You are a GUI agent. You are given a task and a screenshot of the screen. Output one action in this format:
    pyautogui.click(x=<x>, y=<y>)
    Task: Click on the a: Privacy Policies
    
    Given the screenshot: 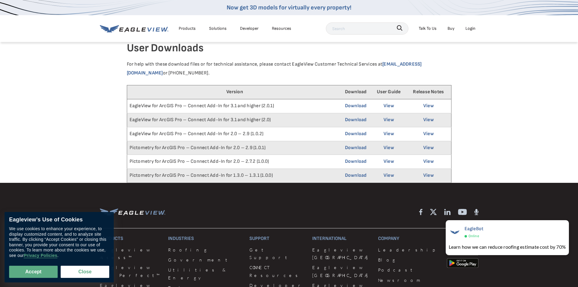 What is the action you would take?
    pyautogui.click(x=40, y=255)
    